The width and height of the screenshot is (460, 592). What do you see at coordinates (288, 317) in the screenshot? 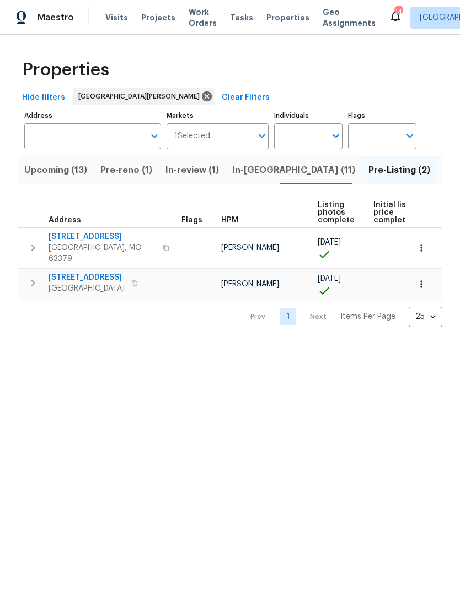
I see `a: Goto page 1` at bounding box center [288, 317].